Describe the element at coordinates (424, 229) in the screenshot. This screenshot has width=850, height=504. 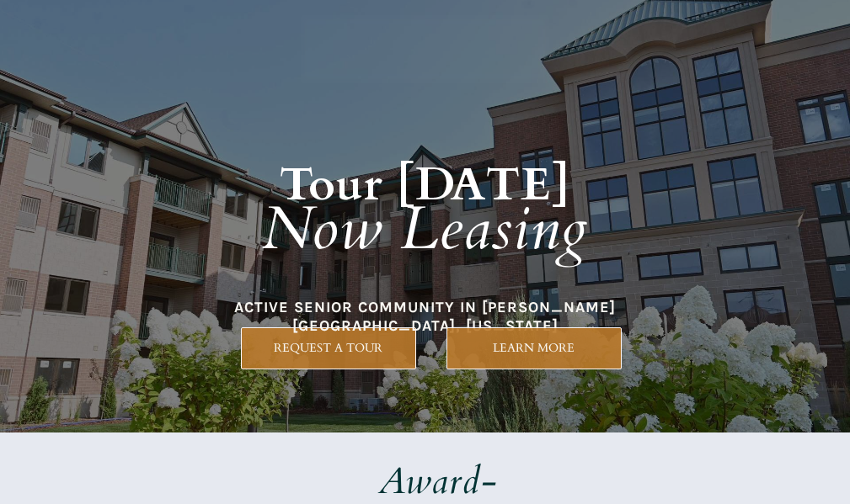
I see `em: Now Leasing` at that location.